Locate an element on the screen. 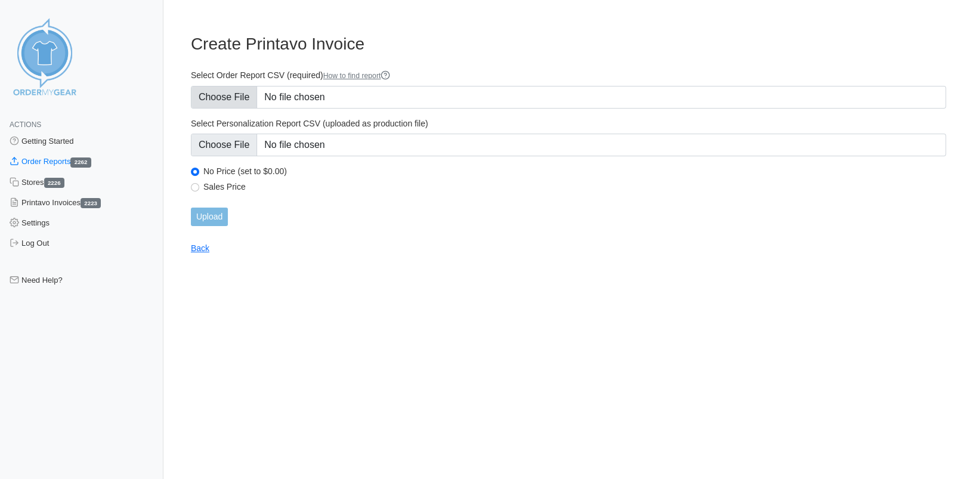  a: Back is located at coordinates (200, 248).